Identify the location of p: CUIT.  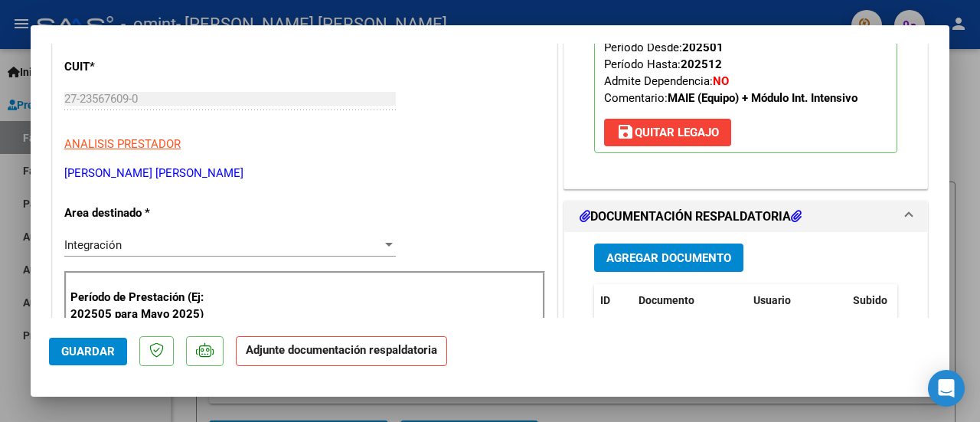
(136, 67).